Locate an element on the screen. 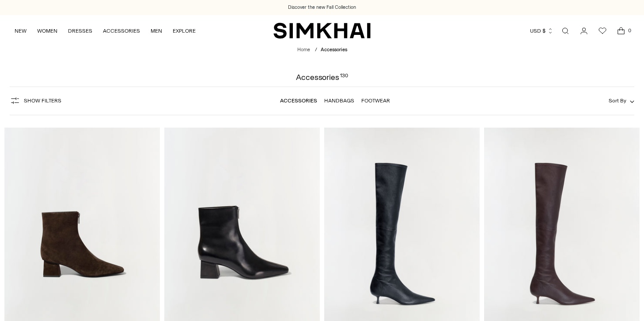 This screenshot has width=644, height=321. nav: breadcrumbs is located at coordinates (322, 50).